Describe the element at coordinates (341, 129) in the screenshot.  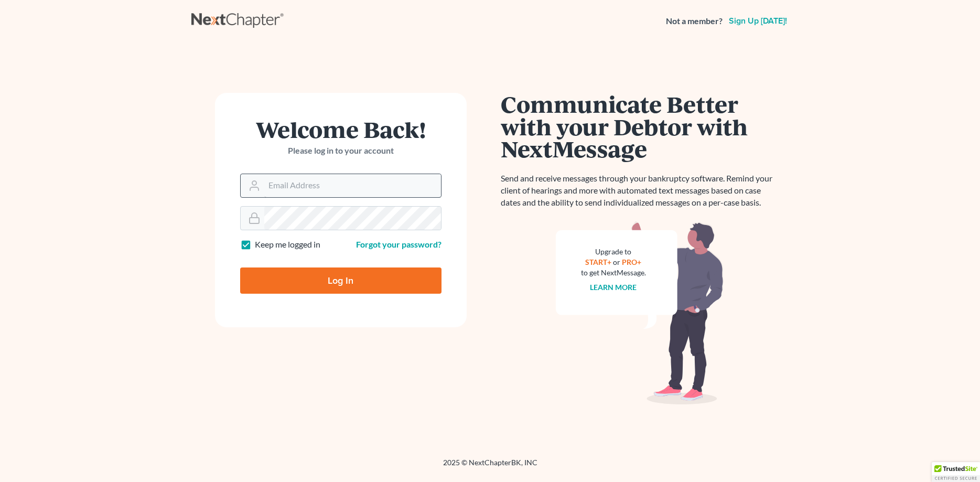
I see `h1: Welcome Back!` at that location.